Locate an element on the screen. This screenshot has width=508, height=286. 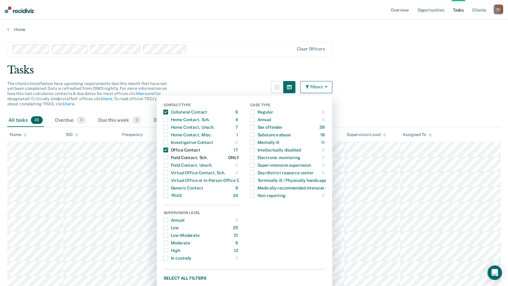
div: Contact Type is located at coordinates (201, 105).